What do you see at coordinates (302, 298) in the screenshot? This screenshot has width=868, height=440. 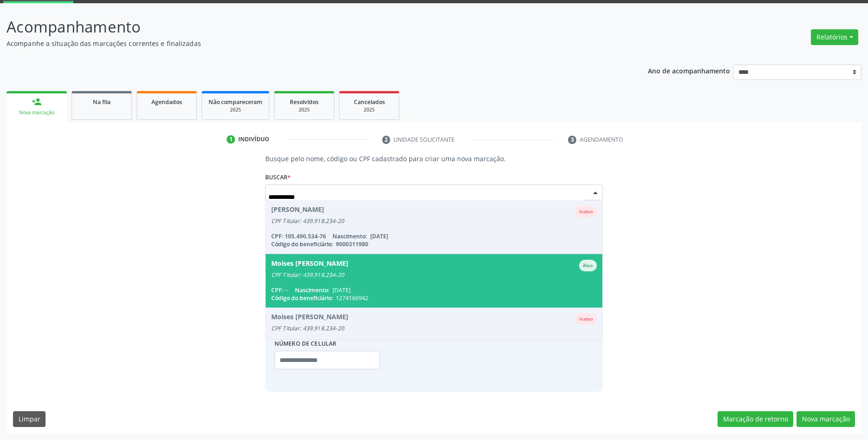 I see `span: Código do beneficiário:` at bounding box center [302, 298].